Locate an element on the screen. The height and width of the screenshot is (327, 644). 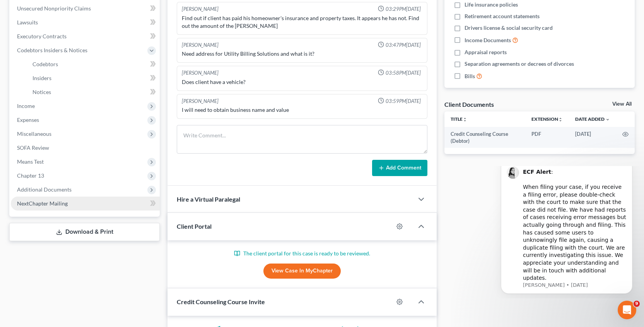
button: Add Comment is located at coordinates (399, 168).